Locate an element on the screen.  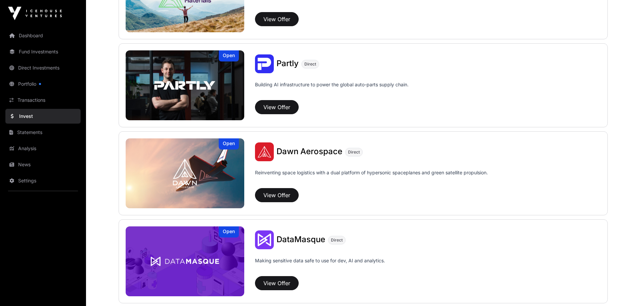
img: Icehouse Ventures Logo is located at coordinates (35, 13).